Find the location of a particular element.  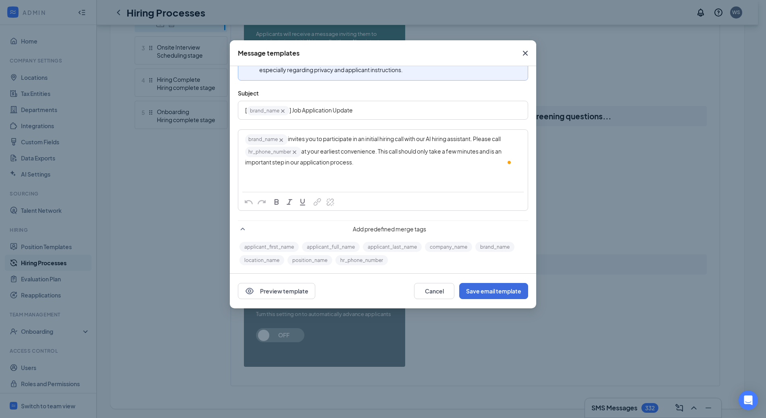

button: brand_name is located at coordinates (495, 247).